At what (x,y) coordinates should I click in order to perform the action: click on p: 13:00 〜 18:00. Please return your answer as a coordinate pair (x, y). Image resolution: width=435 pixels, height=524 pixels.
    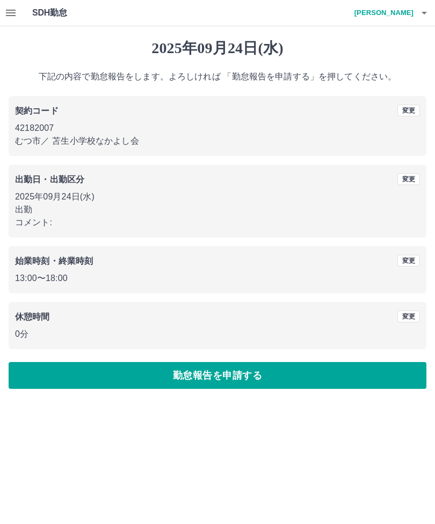
    Looking at the image, I should click on (217, 278).